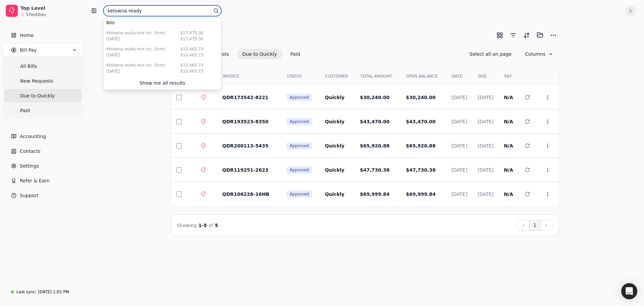 This screenshot has width=644, height=306. What do you see at coordinates (246, 169) in the screenshot?
I see `span: QDR119251-2623` at bounding box center [246, 169].